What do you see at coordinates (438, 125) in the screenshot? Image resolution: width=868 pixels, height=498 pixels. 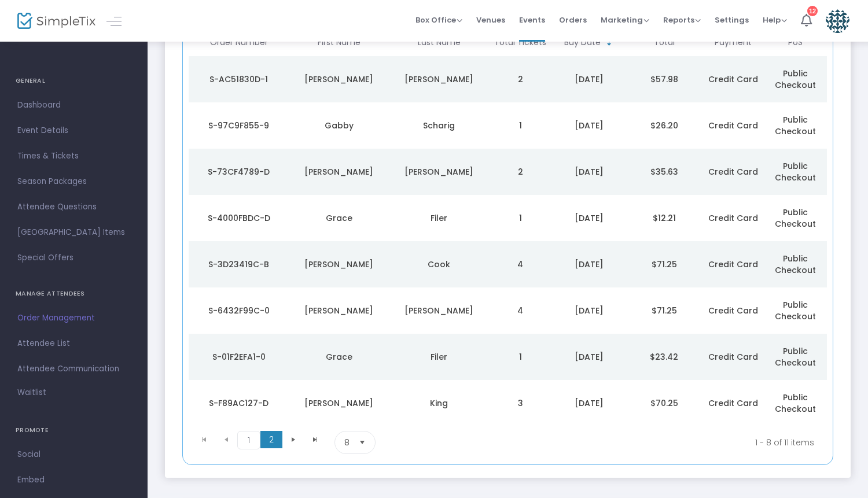 I see `div: Scharig` at bounding box center [438, 125].